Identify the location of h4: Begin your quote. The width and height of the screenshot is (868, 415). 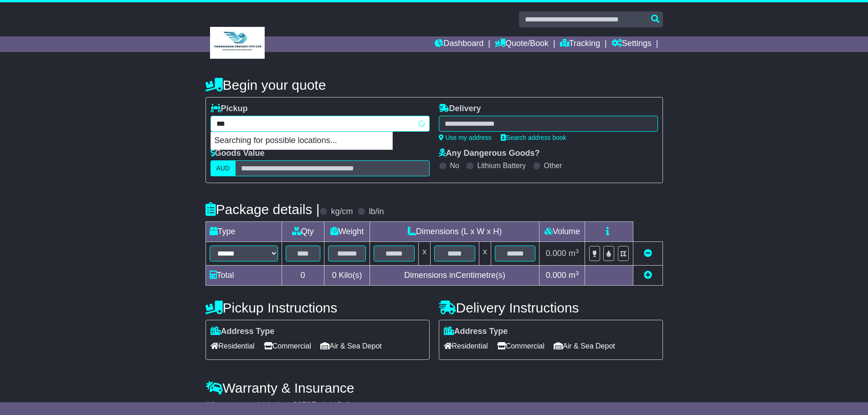
(434, 84).